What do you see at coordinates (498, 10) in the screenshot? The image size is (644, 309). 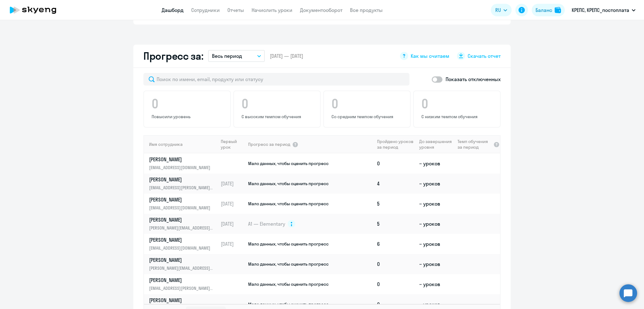 I see `span: RU` at bounding box center [498, 10].